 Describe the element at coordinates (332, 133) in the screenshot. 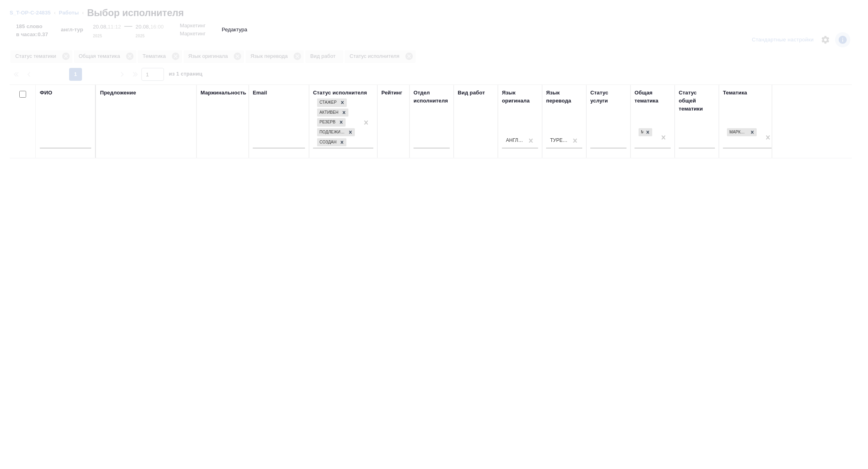

I see `div: Подлежит внедрению` at that location.